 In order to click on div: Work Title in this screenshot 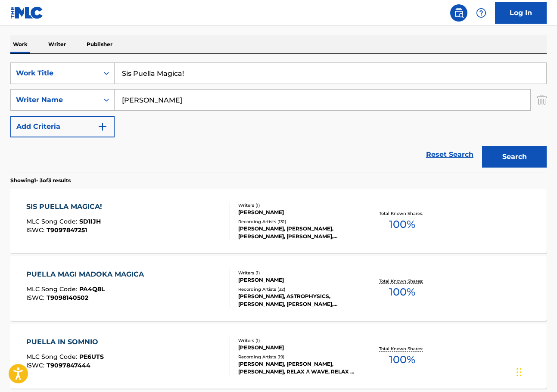, I will do `click(55, 73)`.